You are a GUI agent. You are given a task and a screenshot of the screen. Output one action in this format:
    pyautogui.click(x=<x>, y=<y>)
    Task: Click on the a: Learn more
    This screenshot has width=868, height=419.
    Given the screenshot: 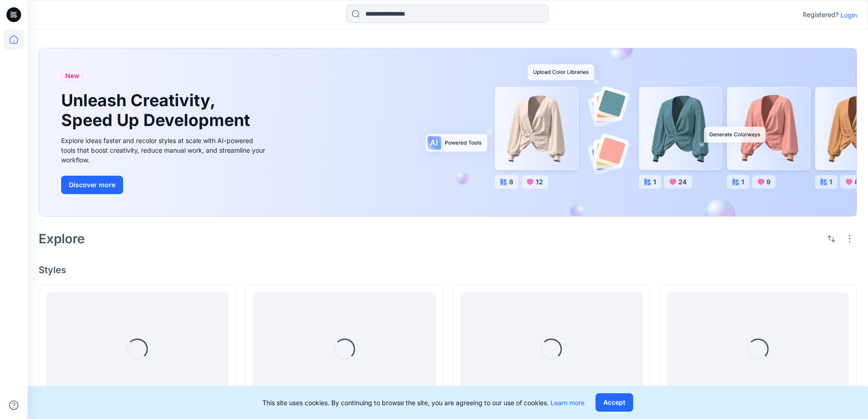 What is the action you would take?
    pyautogui.click(x=567, y=402)
    